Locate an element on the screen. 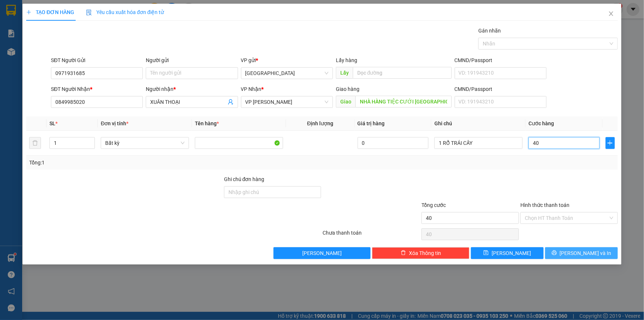  span: close is located at coordinates (611, 14).